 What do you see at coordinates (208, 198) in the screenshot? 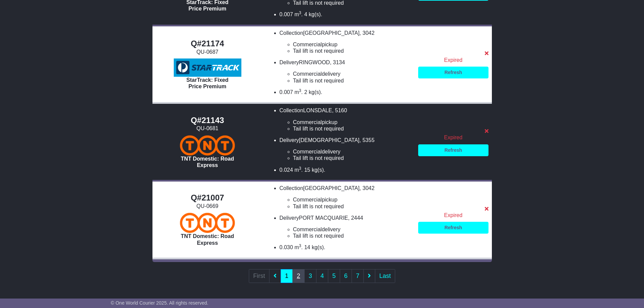
I see `div: Q#21007` at bounding box center [208, 198].